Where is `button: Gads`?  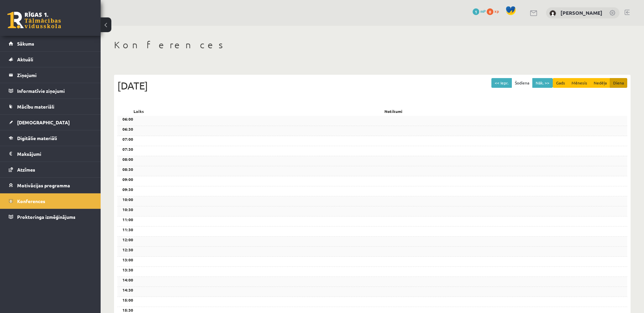
button: Gads is located at coordinates (560, 83).